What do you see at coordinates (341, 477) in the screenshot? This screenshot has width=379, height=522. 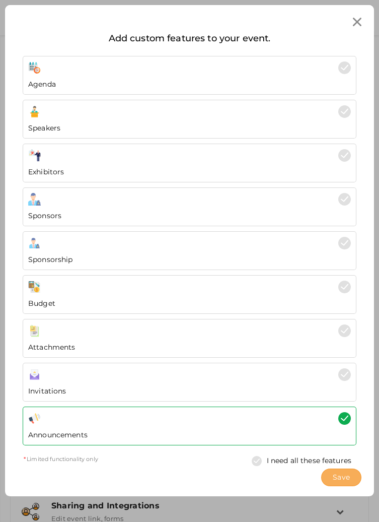 I see `button: Save` at bounding box center [341, 477].